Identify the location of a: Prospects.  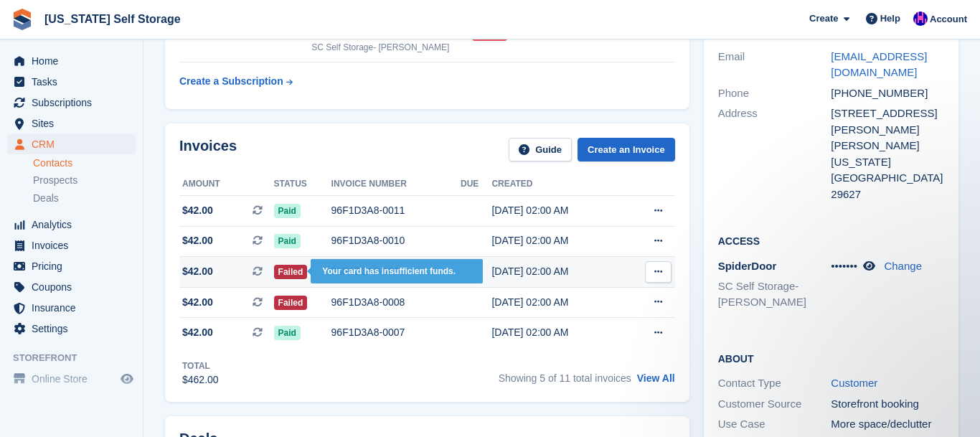
(84, 180).